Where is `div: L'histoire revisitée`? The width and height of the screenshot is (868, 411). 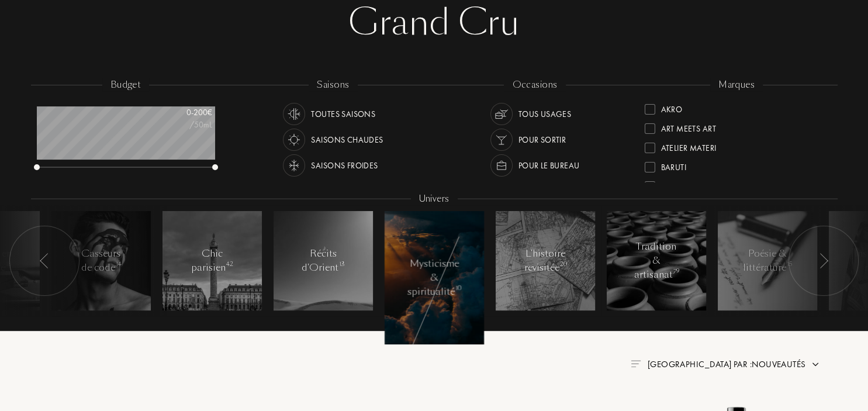 div: L'histoire revisitée is located at coordinates (545, 261).